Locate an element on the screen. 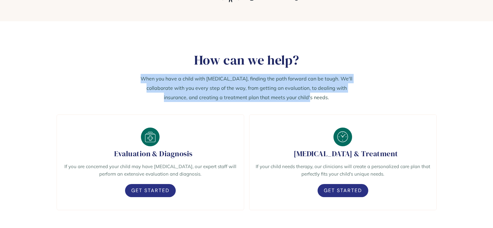 This screenshot has height=228, width=493. p: If your child needs therapy, our clinicians will create a personalized care plan that perfectly f... is located at coordinates (343, 170).